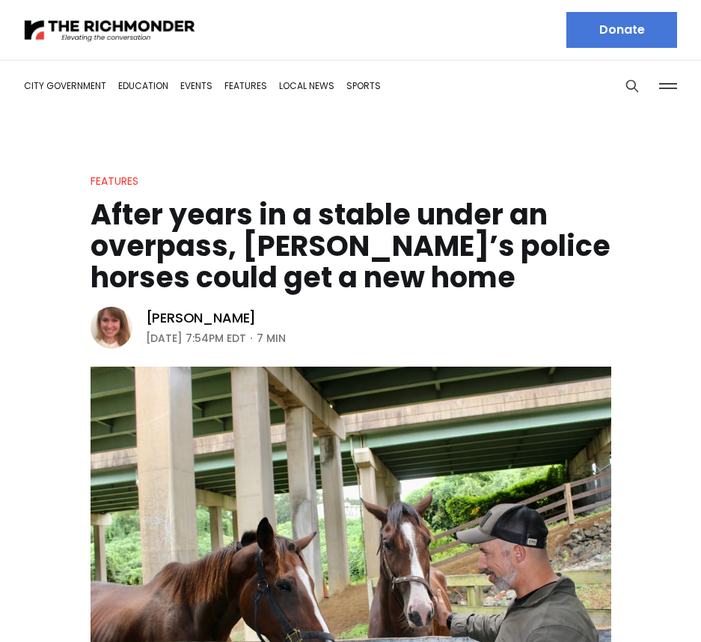  Describe the element at coordinates (364, 85) in the screenshot. I see `a: Sports` at that location.